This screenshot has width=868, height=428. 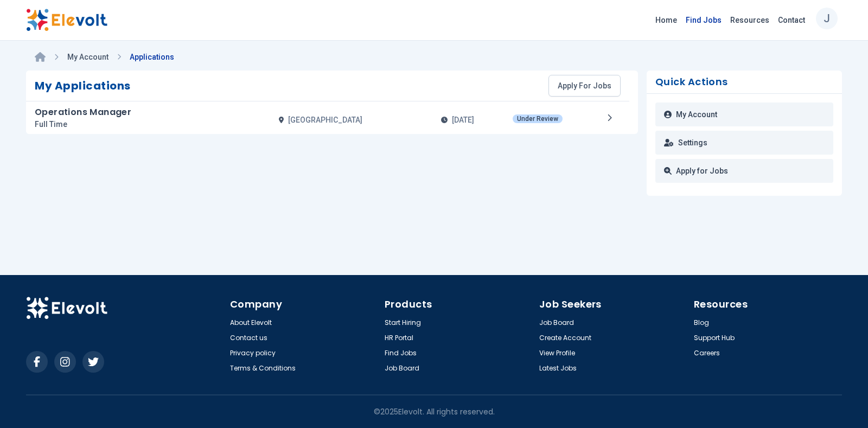 What do you see at coordinates (538, 119) in the screenshot?
I see `p: Under Review` at bounding box center [538, 119].